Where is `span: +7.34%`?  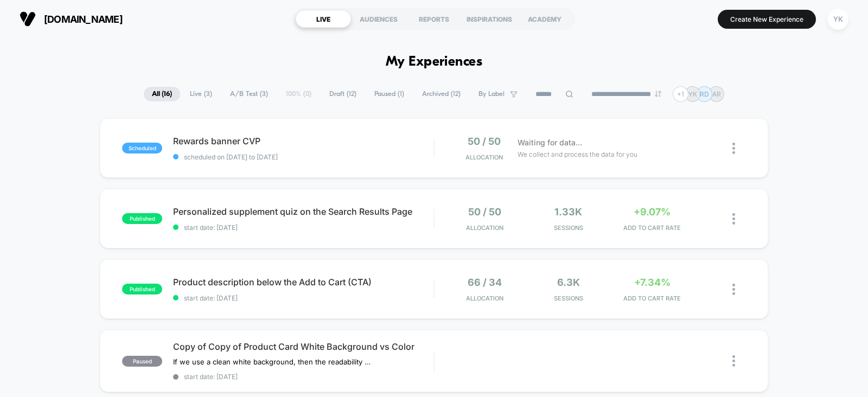
span: +7.34% is located at coordinates (652, 282).